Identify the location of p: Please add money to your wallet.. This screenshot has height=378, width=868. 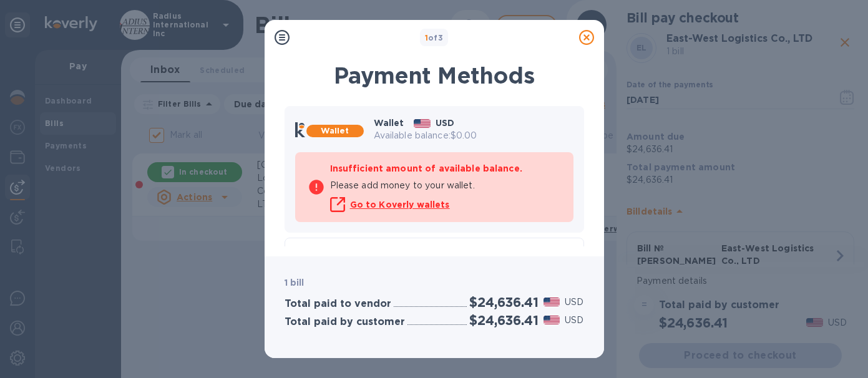
(446, 185).